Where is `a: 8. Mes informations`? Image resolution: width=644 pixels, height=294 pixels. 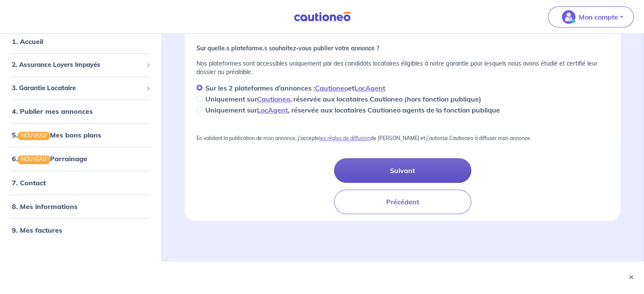 a: 8. Mes informations is located at coordinates (44, 206).